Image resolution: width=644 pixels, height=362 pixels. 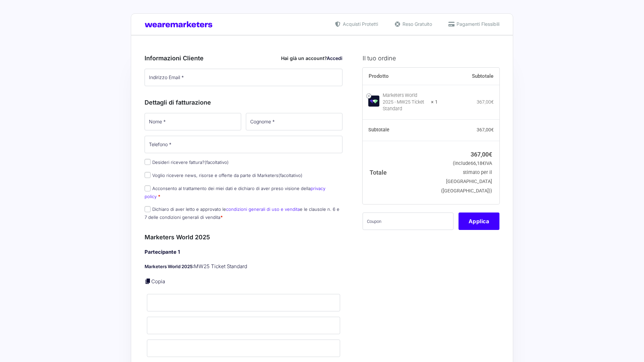 I want to click on span: Acquisti Protetti, so click(x=359, y=24).